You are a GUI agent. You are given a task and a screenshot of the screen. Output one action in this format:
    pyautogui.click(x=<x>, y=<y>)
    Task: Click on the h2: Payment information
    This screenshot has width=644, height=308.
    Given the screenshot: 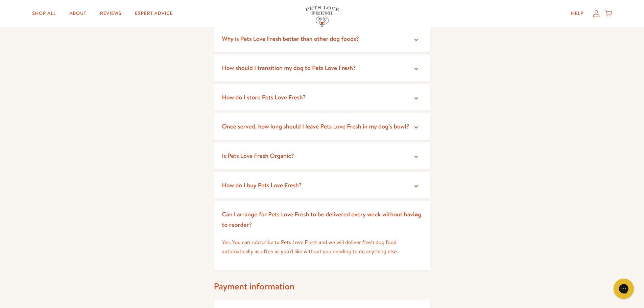 What is the action you would take?
    pyautogui.click(x=322, y=287)
    